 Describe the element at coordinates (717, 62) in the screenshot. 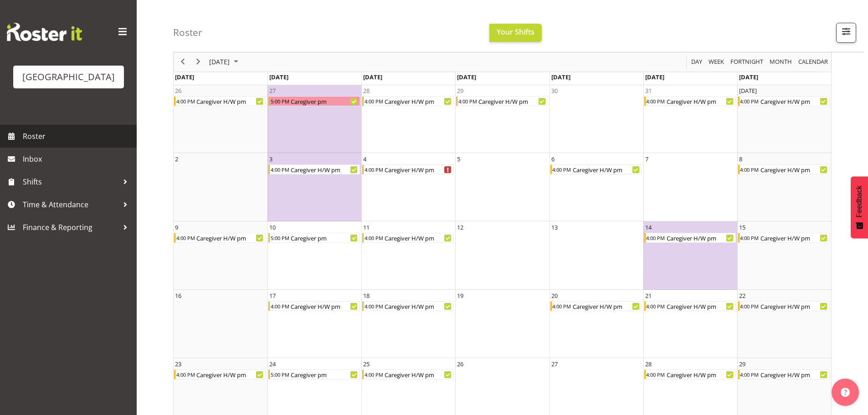

I see `button: Timeline Week` at that location.